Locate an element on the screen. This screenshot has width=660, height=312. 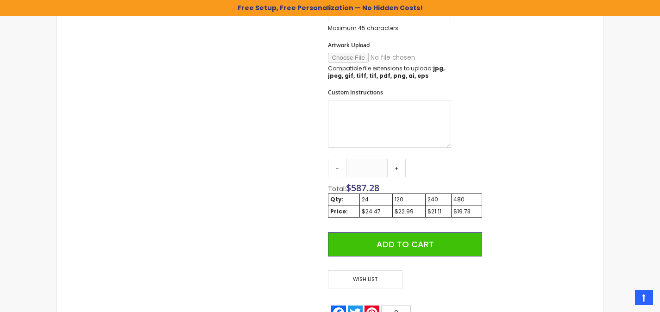
span: Custom Instructions is located at coordinates (355, 92).